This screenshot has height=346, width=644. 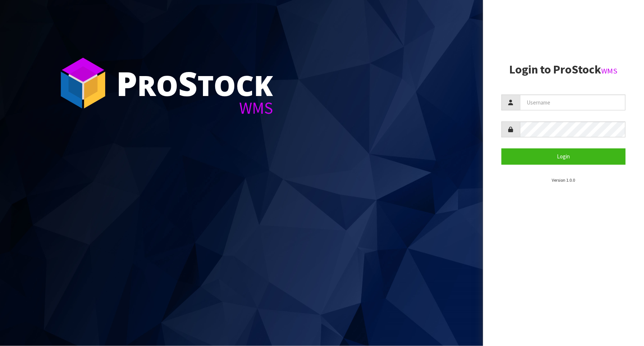 What do you see at coordinates (610, 70) in the screenshot?
I see `small: WMS` at bounding box center [610, 70].